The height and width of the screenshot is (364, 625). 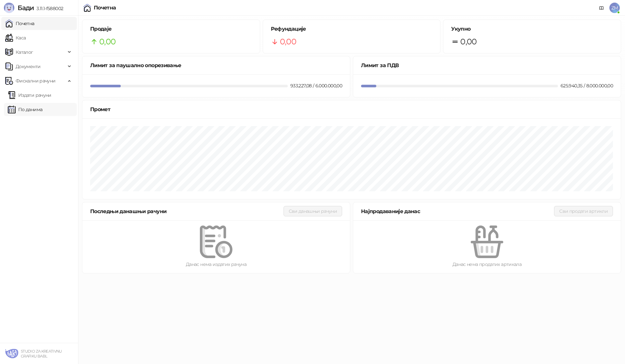 I want to click on a: По данима, so click(x=25, y=109).